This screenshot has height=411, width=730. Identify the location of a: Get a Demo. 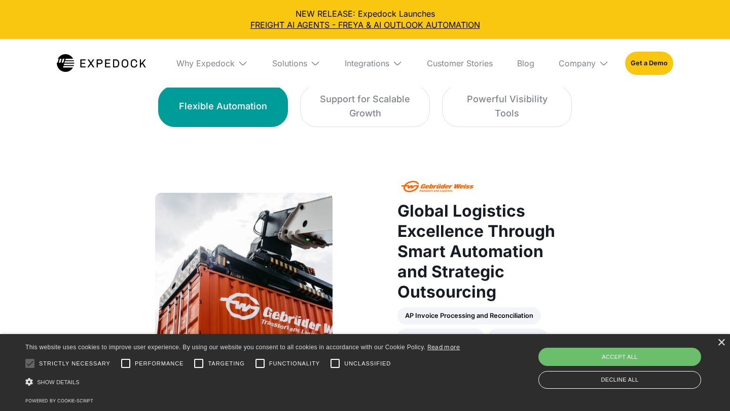
(648, 63).